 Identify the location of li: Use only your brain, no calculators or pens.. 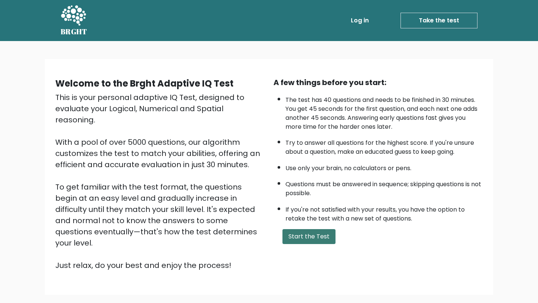
(384, 167).